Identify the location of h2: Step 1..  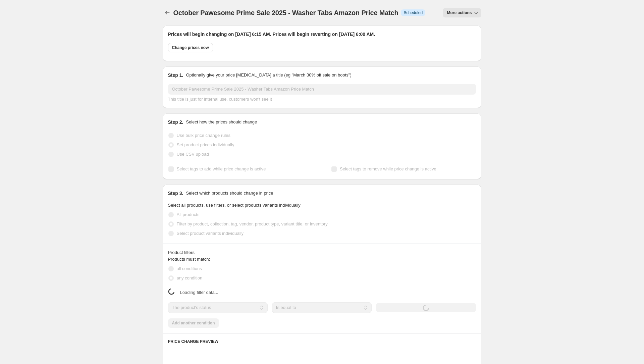
(176, 75).